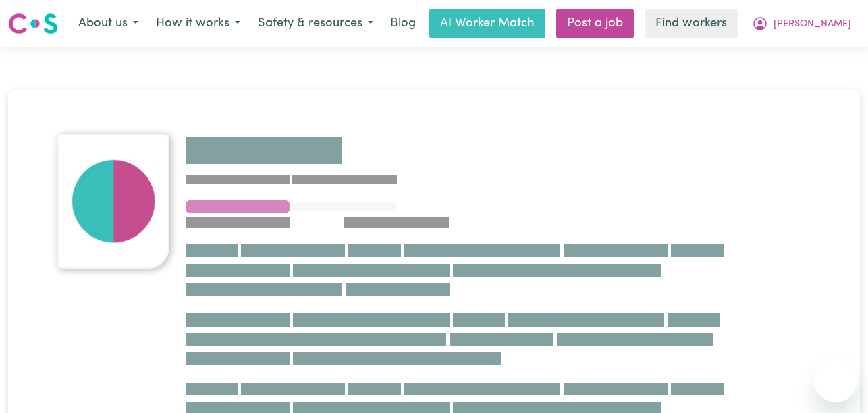 Image resolution: width=868 pixels, height=413 pixels. Describe the element at coordinates (802, 24) in the screenshot. I see `button: My Account` at that location.